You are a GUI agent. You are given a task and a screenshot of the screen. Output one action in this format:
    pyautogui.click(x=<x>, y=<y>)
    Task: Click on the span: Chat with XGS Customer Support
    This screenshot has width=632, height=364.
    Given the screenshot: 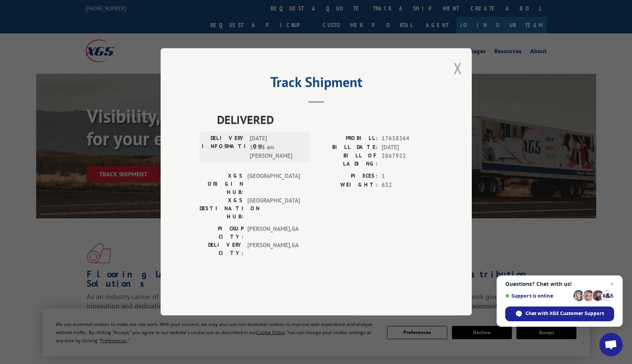 What is the action you would take?
    pyautogui.click(x=565, y=314)
    